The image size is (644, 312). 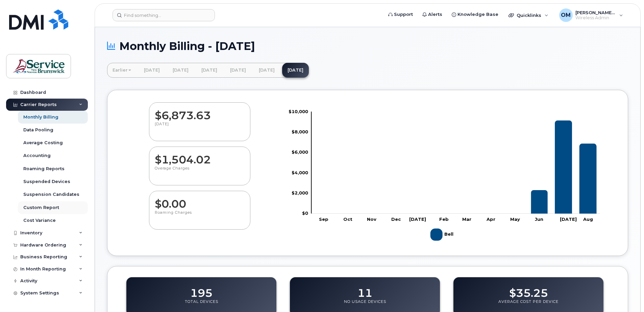 I want to click on tspan: $10,000, so click(x=298, y=112).